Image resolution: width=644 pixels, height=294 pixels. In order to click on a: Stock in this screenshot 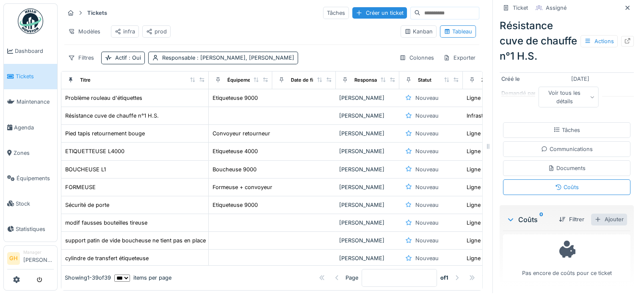, I will do `click(30, 203)`.